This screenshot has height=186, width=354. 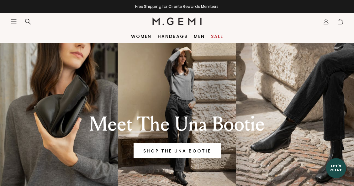 I want to click on img: M.Gemi, so click(x=177, y=21).